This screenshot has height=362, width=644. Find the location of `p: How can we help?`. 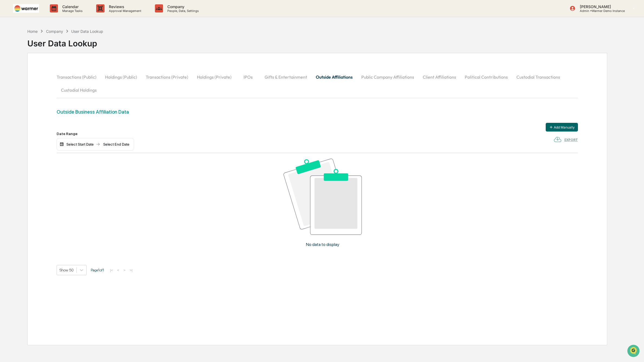

p: How can we help? is located at coordinates (52, 16).